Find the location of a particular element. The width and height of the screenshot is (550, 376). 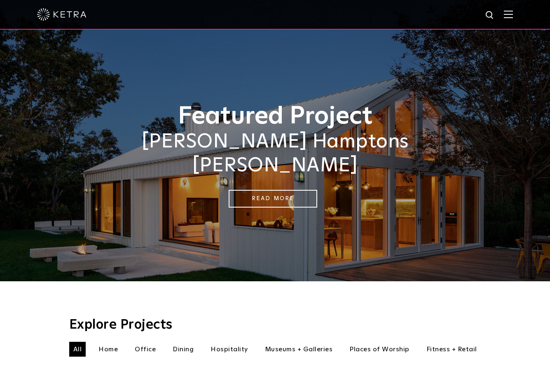

li: Office is located at coordinates (145, 349).